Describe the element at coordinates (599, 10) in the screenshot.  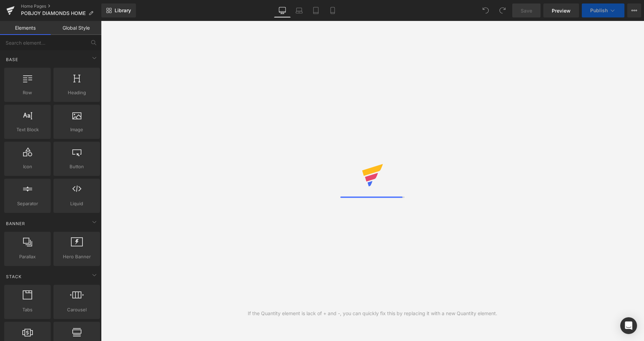
I see `span: Publish` at that location.